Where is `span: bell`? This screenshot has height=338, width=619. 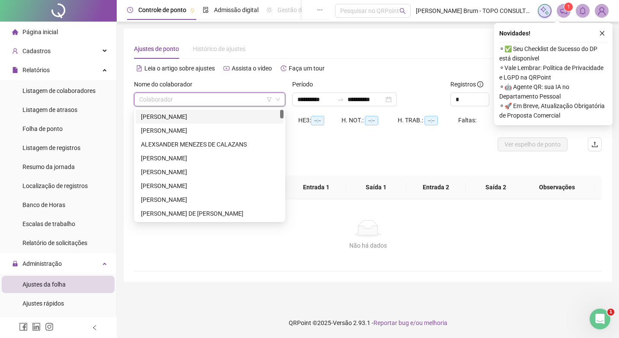 span: bell is located at coordinates (582, 11).